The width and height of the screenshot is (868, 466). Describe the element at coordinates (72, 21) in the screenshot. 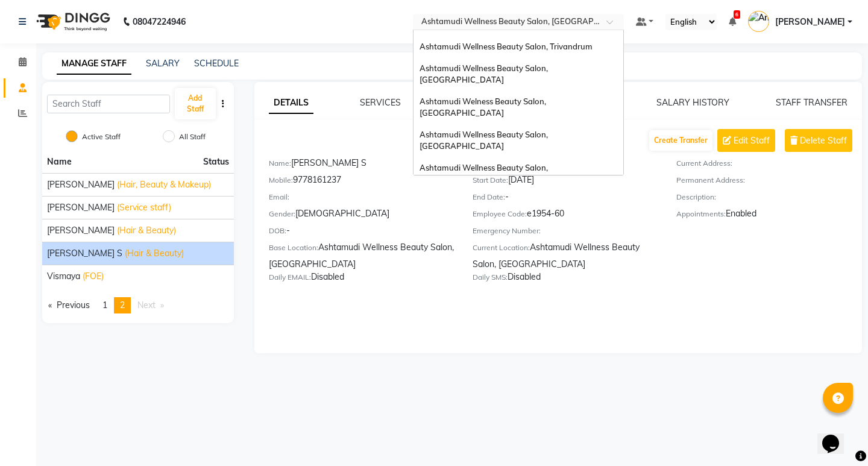

I see `img: logo` at that location.